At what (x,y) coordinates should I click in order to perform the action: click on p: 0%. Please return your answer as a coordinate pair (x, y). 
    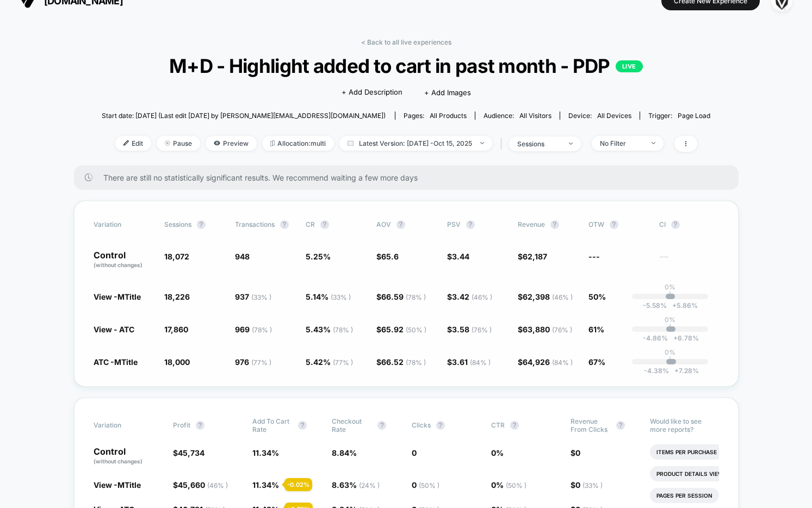
    Looking at the image, I should click on (671, 319).